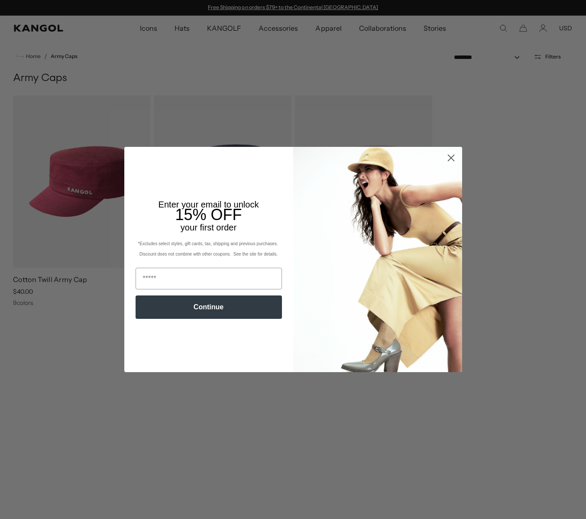 This screenshot has height=519, width=586. Describe the element at coordinates (209, 307) in the screenshot. I see `button: Continue` at that location.